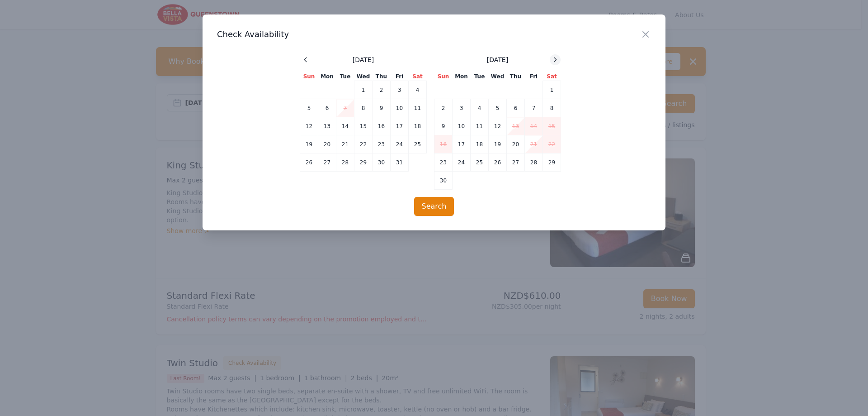 The height and width of the screenshot is (416, 868). What do you see at coordinates (400, 162) in the screenshot?
I see `td: 31` at bounding box center [400, 162].